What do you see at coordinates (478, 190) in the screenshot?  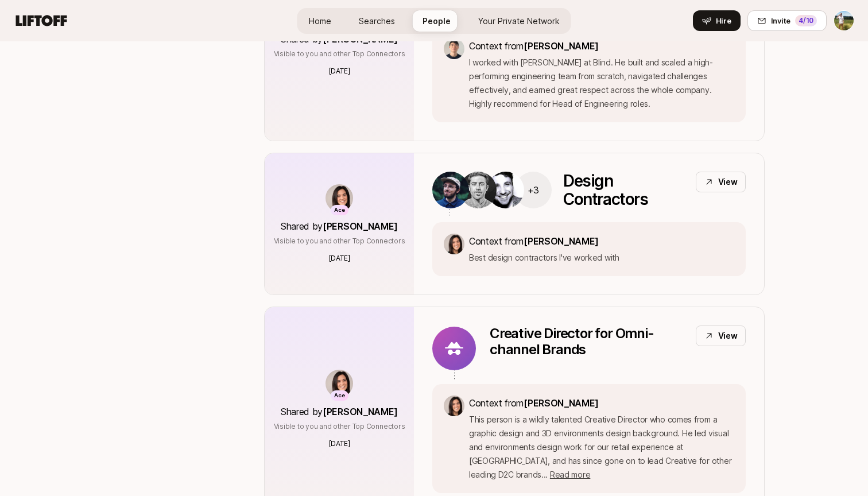 I see `img: c9d5b7ad_f19c_4364_8f66_ef1aa96cc362.jpg` at bounding box center [478, 190].